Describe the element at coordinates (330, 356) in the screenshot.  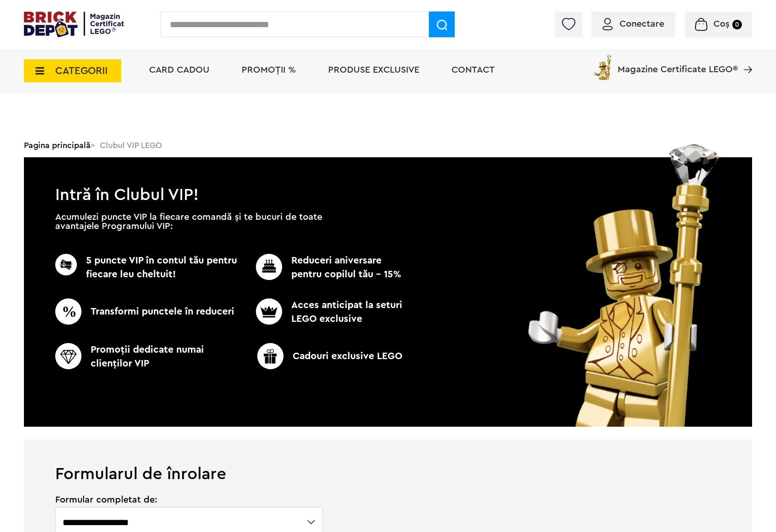
I see `p: Cadouri exclusive LEGO` at that location.